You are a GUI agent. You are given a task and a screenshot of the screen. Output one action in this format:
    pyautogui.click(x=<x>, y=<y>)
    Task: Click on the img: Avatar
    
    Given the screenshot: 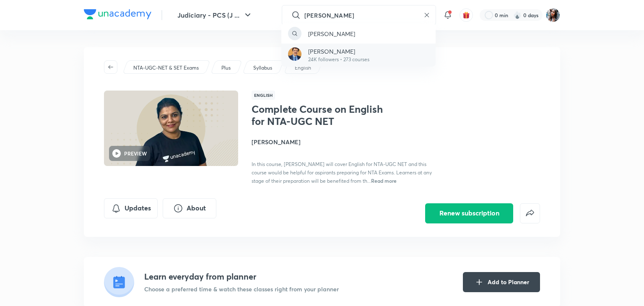 What is the action you would take?
    pyautogui.click(x=295, y=54)
    